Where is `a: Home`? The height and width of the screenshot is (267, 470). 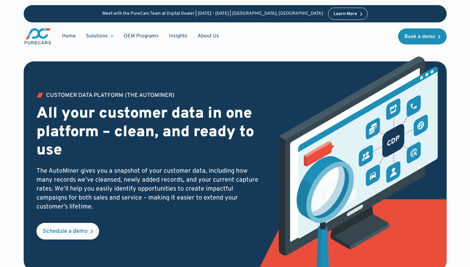
a: Home is located at coordinates (69, 36).